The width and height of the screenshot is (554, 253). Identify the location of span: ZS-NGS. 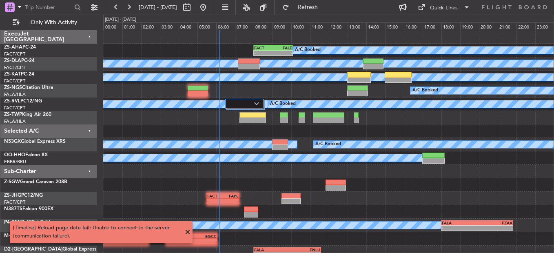
(13, 88).